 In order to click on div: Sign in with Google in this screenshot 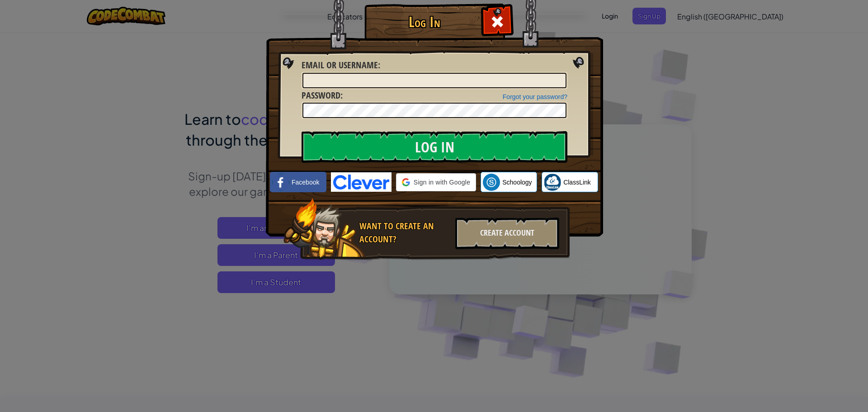, I will do `click(436, 182)`.